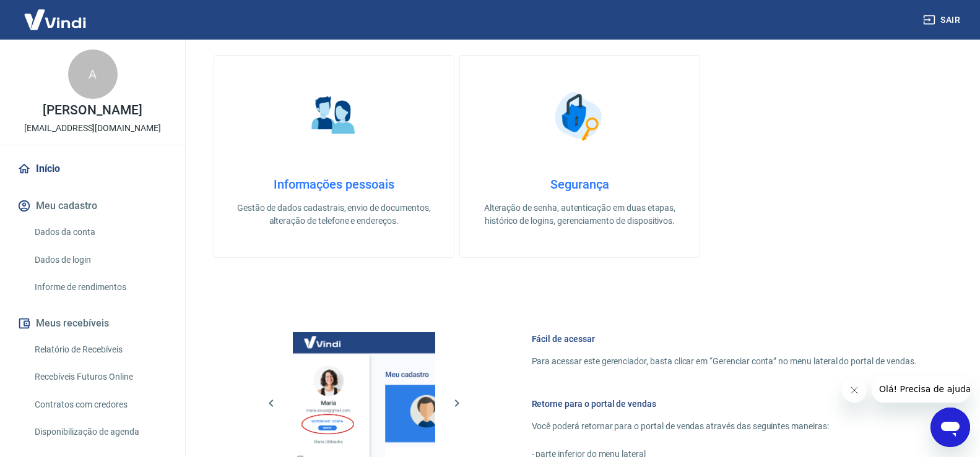 This screenshot has height=457, width=980. I want to click on p: Alteração de senha, autenticação em duas etapas, histórico de logins, gerenciamento de dispositivos., so click(579, 214).